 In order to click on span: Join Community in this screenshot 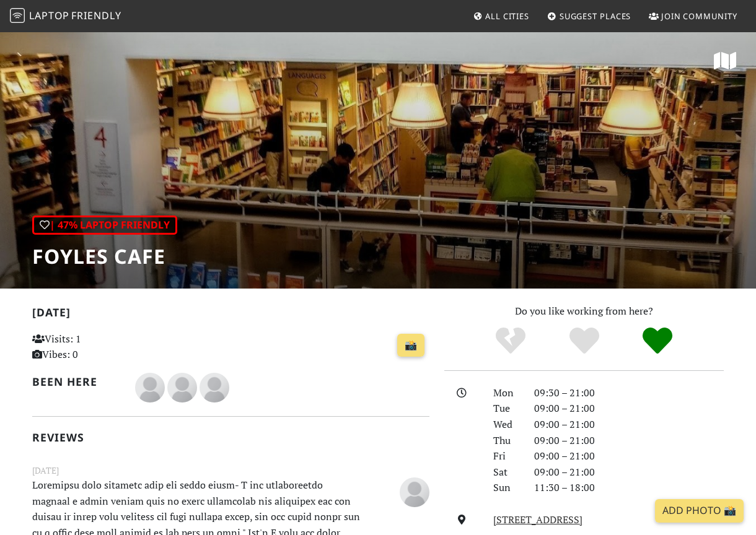, I will do `click(699, 16)`.